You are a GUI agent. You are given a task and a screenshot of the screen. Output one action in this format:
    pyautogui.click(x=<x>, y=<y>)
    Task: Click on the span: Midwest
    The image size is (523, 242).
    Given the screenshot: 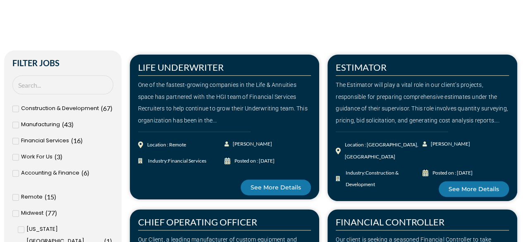 What is the action you would take?
    pyautogui.click(x=32, y=213)
    